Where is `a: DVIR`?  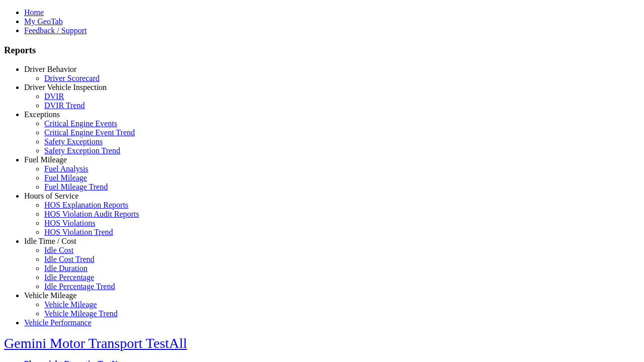
a: DVIR is located at coordinates (54, 96).